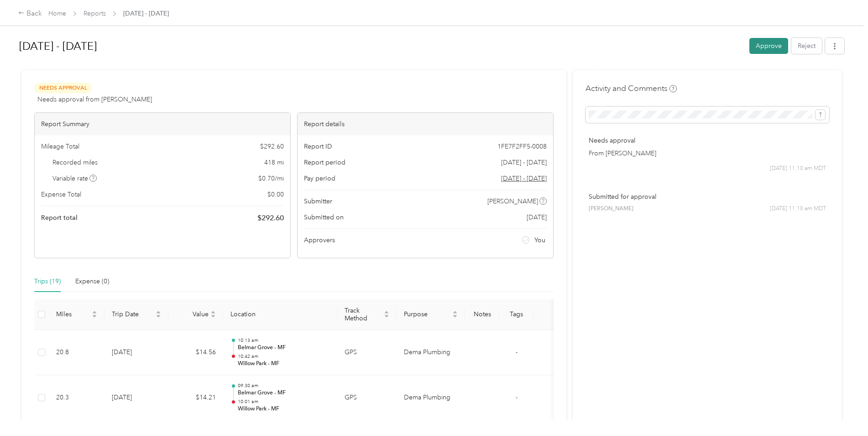  I want to click on th: Notes, so click(482, 314).